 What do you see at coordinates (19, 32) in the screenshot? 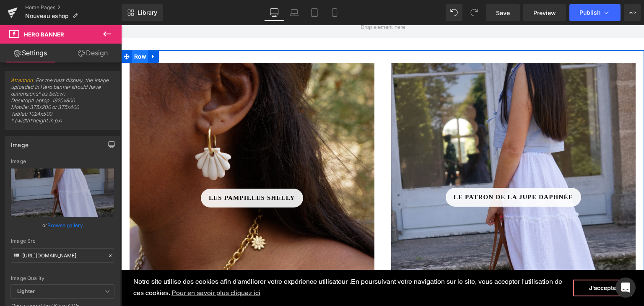
I see `span: Row` at bounding box center [19, 32].